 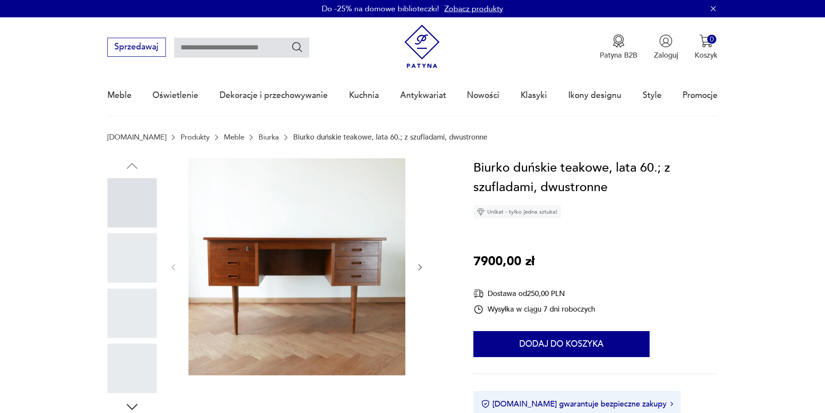 What do you see at coordinates (422, 46) in the screenshot?
I see `img: Patyna - sklep z meblami i dekoracjami vintage` at bounding box center [422, 46].